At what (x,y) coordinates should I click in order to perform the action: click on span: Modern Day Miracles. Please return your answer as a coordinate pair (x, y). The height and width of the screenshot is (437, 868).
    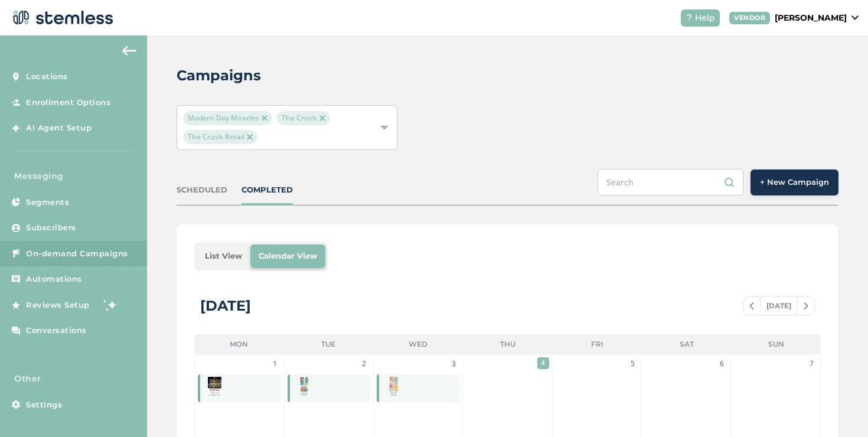
    Looking at the image, I should click on (227, 118).